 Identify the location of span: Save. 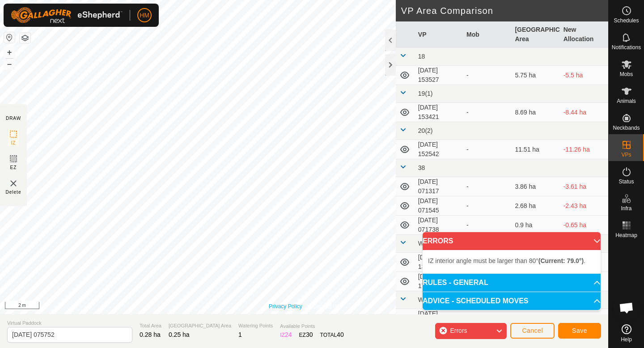
(579, 331).